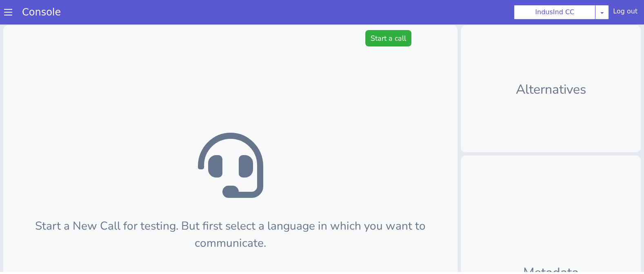 This screenshot has height=274, width=644. I want to click on p: Start a New Call for testing. But first select a language in which you want to communicate., so click(230, 213).